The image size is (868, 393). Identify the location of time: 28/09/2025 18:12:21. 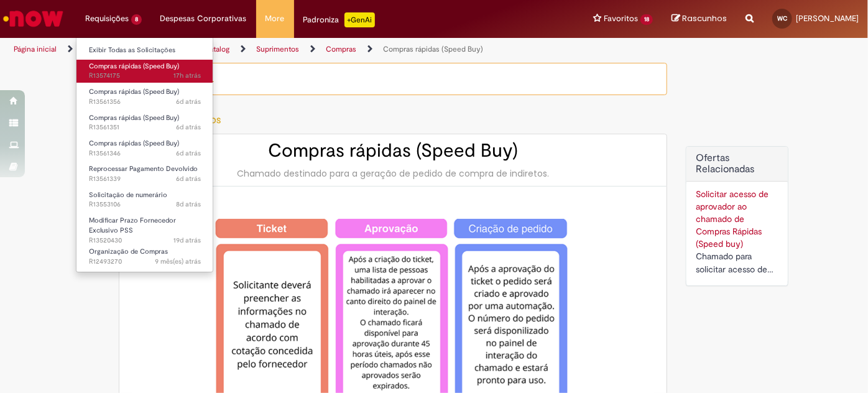
(187, 76).